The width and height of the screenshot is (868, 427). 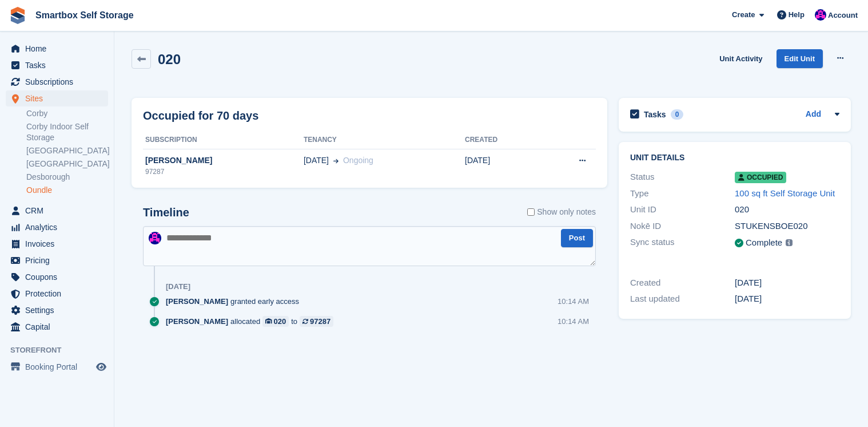 What do you see at coordinates (735, 158) in the screenshot?
I see `h2: Unit details` at bounding box center [735, 158].